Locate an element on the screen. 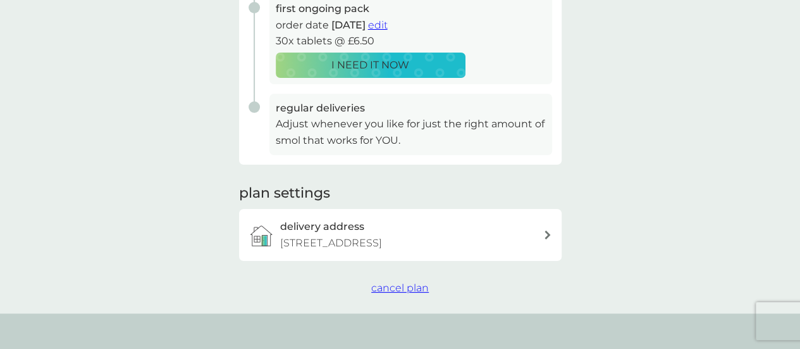 The width and height of the screenshot is (800, 349). h3: regular deliveries is located at coordinates (411, 108).